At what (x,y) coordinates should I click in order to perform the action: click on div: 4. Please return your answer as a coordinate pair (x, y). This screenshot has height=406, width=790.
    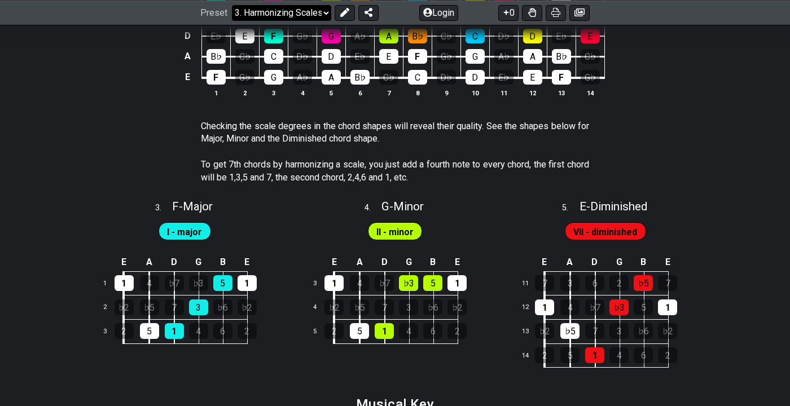
    Looking at the image, I should click on (619, 355).